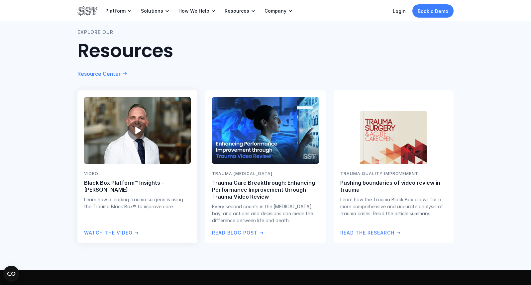  Describe the element at coordinates (11, 274) in the screenshot. I see `button: Open CMP widget` at that location.